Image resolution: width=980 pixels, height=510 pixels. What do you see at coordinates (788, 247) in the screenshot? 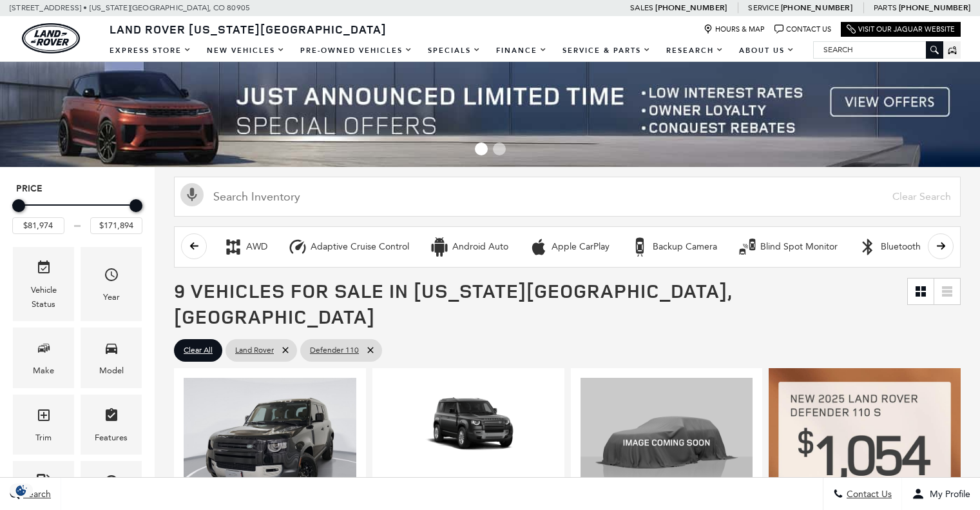
I see `button: Blind Spot MonitorBlind Spot Monitor` at bounding box center [788, 247].